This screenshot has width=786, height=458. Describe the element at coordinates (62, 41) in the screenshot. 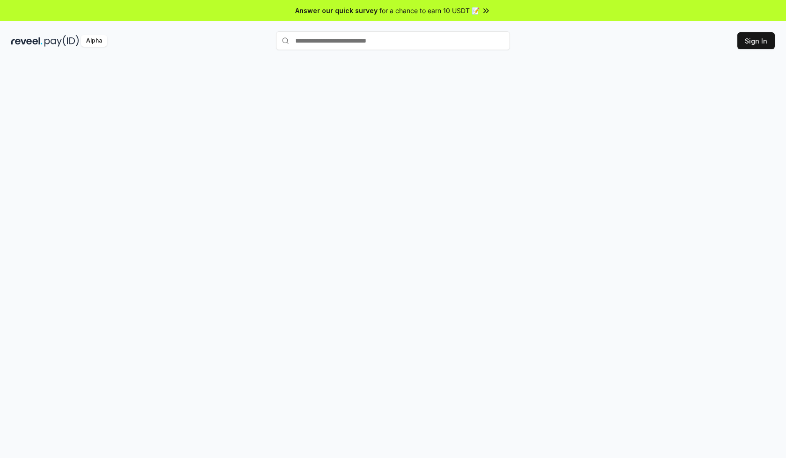

I see `img: pay_id` at that location.